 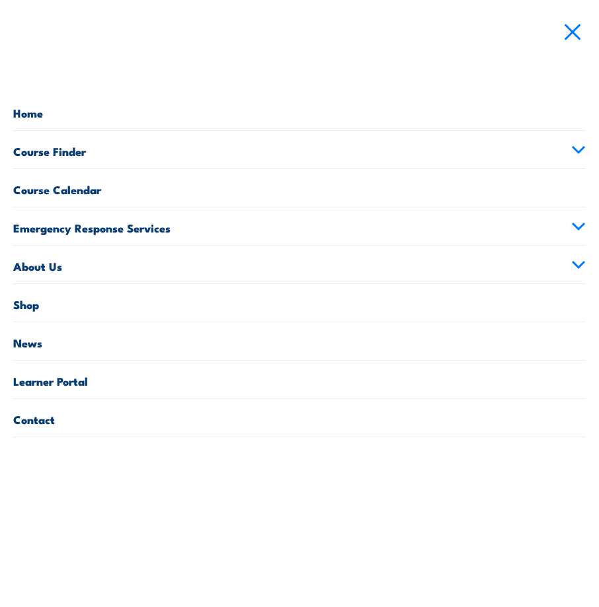 I want to click on a: Course Calendar, so click(x=299, y=188).